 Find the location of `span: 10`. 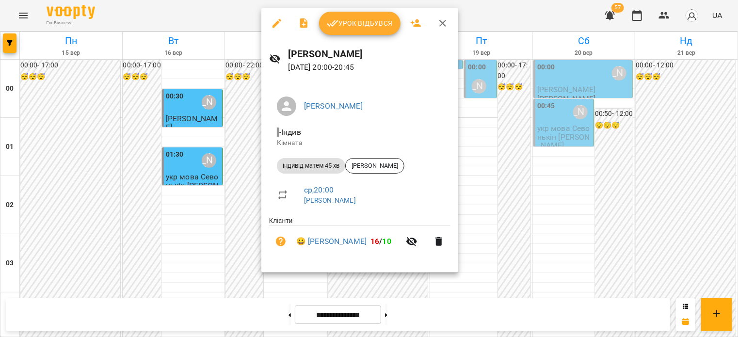

span: 10 is located at coordinates (387, 241).